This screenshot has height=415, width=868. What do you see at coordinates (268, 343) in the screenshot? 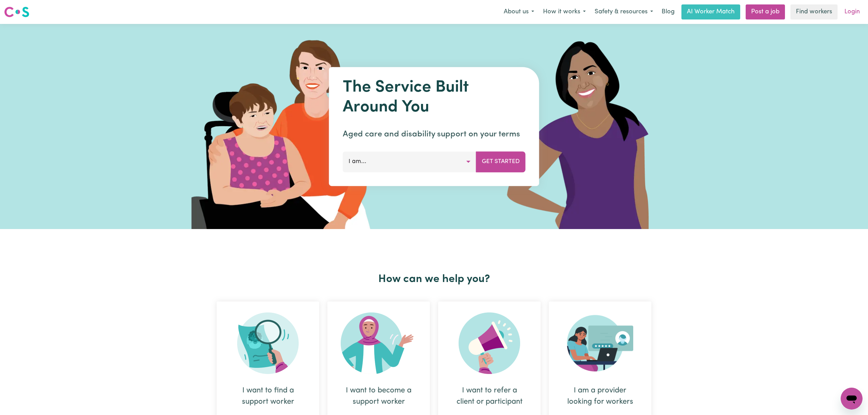
I see `img: Search` at bounding box center [268, 343].